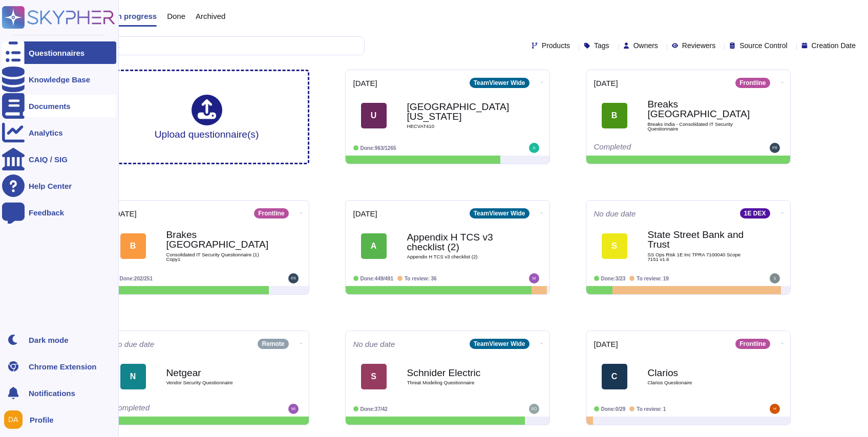  I want to click on span: To review: 1, so click(651, 408).